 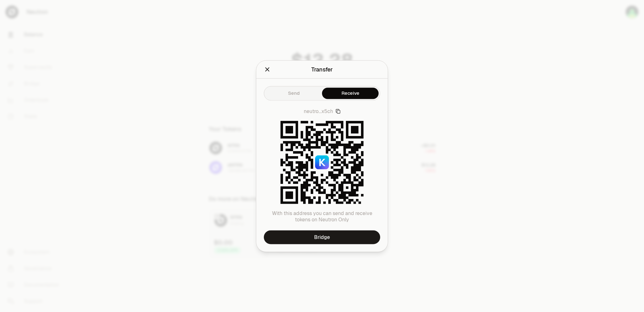 What do you see at coordinates (267, 69) in the screenshot?
I see `button: Close` at bounding box center [267, 69].